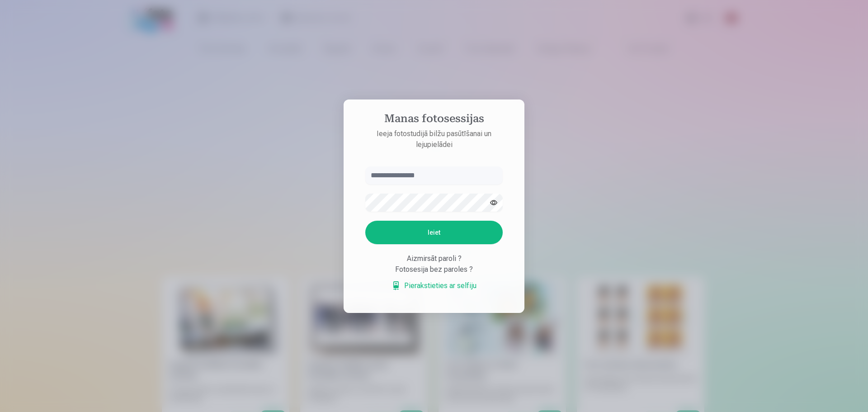 This screenshot has height=412, width=868. Describe the element at coordinates (434, 259) in the screenshot. I see `div: Aizmirsāt paroli ?` at that location.